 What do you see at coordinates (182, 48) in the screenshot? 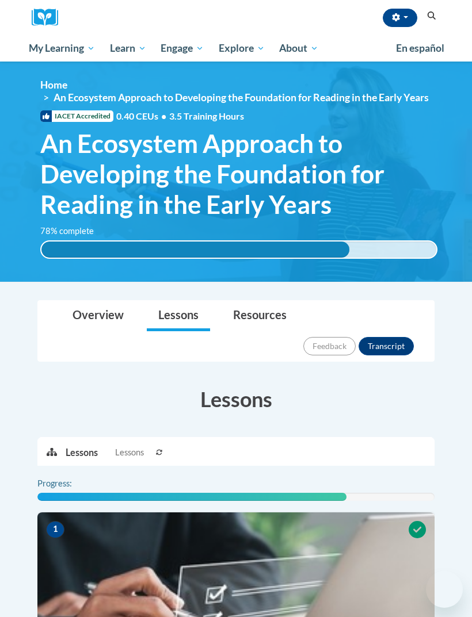
I see `a: Engage` at bounding box center [182, 48].